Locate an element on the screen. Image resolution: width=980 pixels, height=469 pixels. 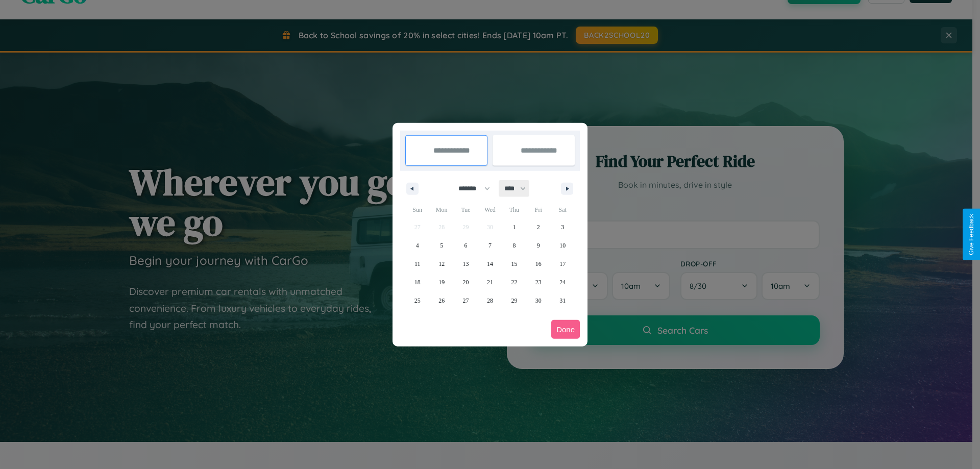
button: 21 is located at coordinates (490, 283).